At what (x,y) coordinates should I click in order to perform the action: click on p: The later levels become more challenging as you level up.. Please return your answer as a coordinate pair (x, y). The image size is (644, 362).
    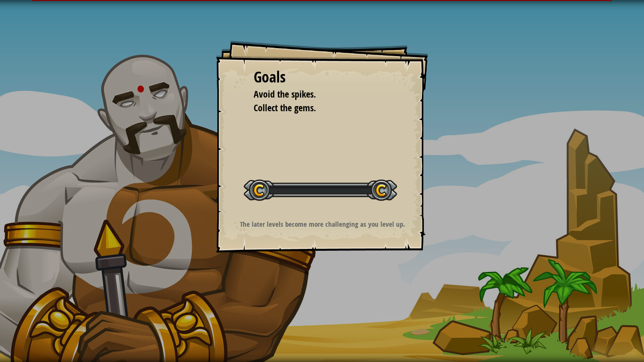
    Looking at the image, I should click on (322, 224).